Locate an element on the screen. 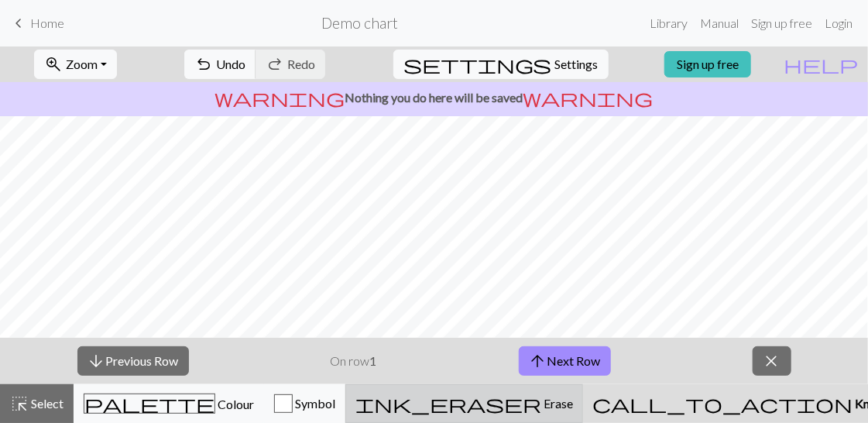 The height and width of the screenshot is (423, 868). a: Manual is located at coordinates (719, 23).